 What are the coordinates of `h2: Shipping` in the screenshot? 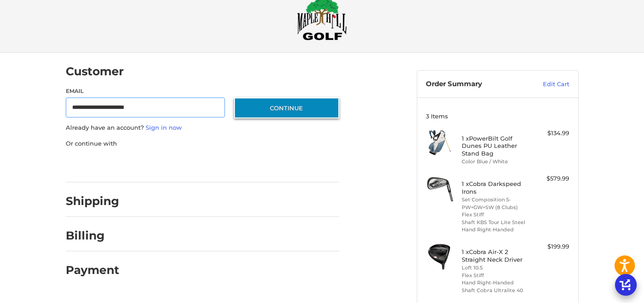 It's located at (92, 201).